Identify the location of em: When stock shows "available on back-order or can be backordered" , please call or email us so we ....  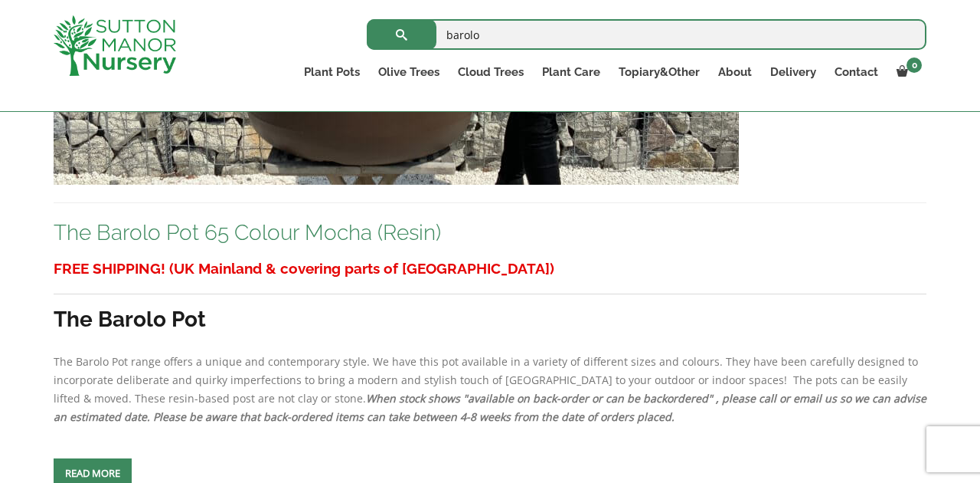
(490, 407).